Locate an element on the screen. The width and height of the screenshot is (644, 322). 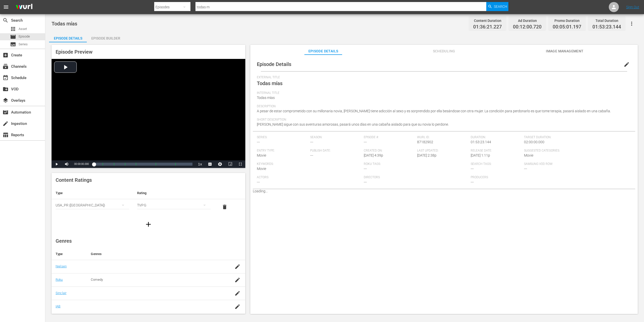
button: Playback Rate is located at coordinates (200, 164).